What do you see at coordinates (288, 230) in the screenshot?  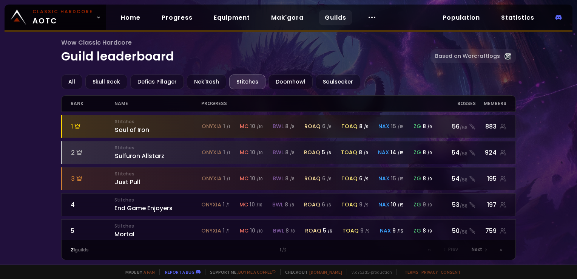 I see `a: 5StitchesMortalonyxia 1 /1mc 10 /10bwl 8 /8roaq 5 /6toaq 9 /9nax 9 /15zg 8 /950/58759` at bounding box center [288, 230].